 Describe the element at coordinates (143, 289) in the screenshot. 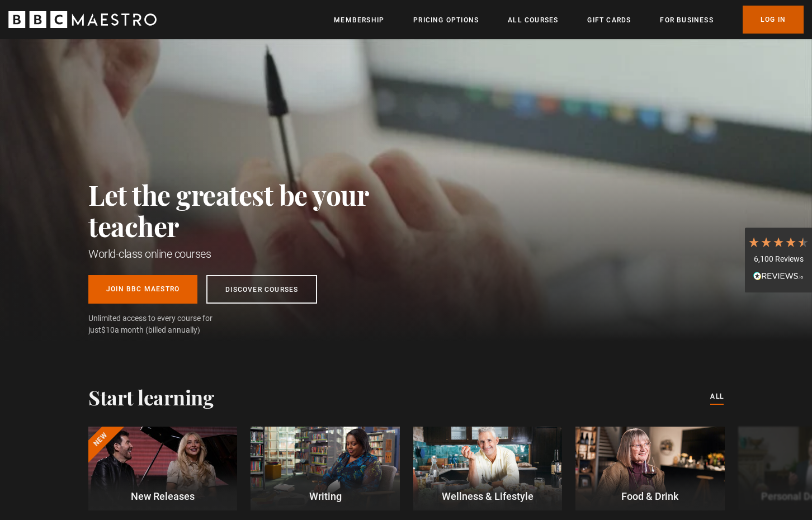

I see `a: Join BBC Maestro` at that location.